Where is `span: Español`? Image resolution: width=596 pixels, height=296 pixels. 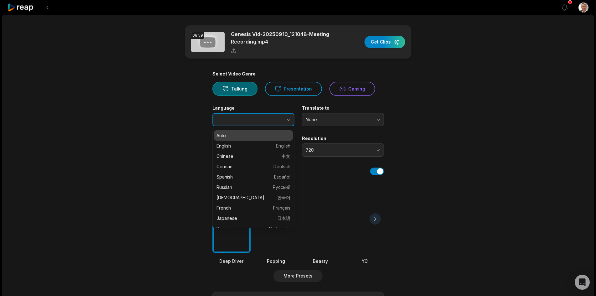
span: Español is located at coordinates (282, 177).